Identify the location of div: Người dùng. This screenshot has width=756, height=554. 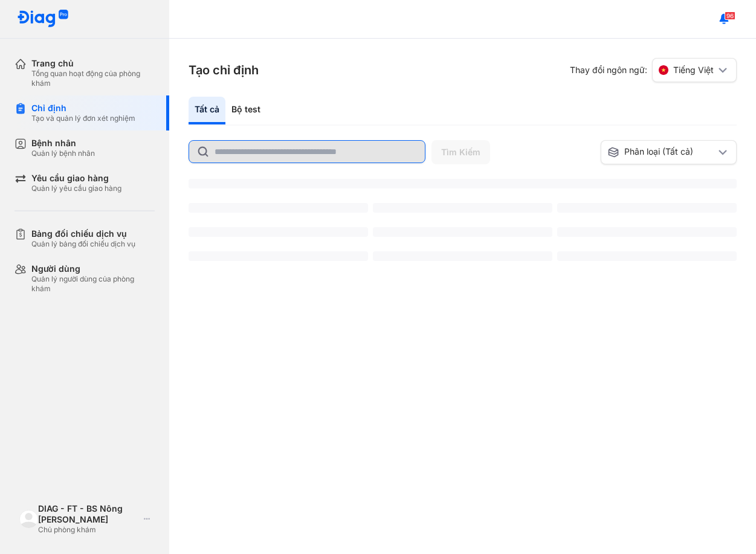
(93, 269).